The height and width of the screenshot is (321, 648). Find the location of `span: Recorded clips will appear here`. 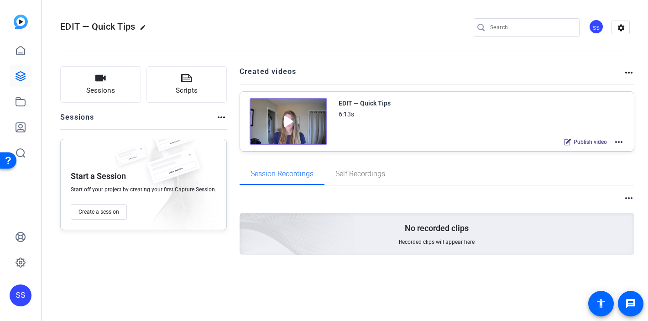

span: Recorded clips will appear here is located at coordinates (437, 242).